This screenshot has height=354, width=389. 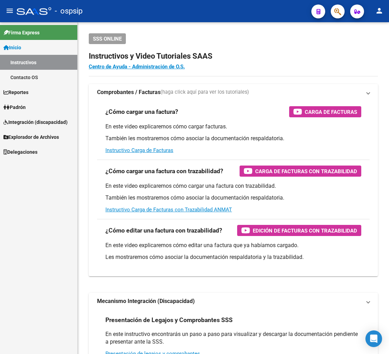 What do you see at coordinates (306, 171) in the screenshot?
I see `span: Carga de Facturas con Trazabilidad` at bounding box center [306, 171].